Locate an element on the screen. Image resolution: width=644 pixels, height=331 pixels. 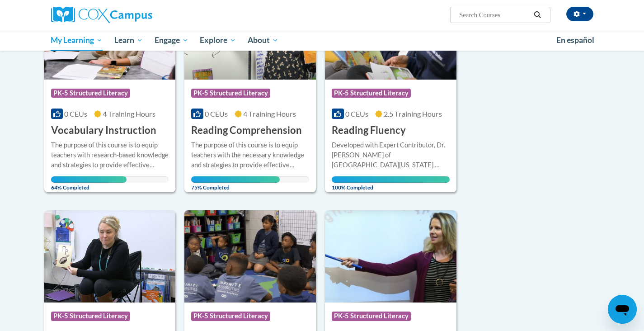
div: Main menu is located at coordinates (322, 40).